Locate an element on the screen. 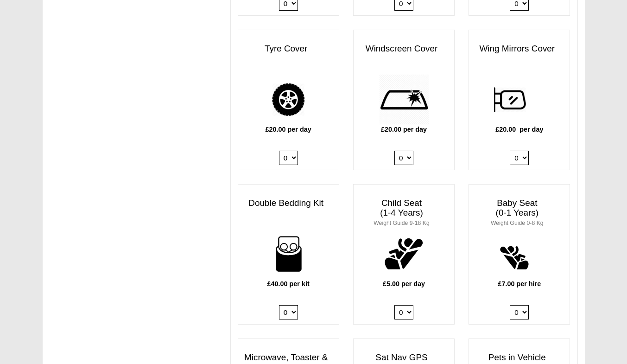  h3: Child Seat (1-4 Years) is located at coordinates (404, 213).